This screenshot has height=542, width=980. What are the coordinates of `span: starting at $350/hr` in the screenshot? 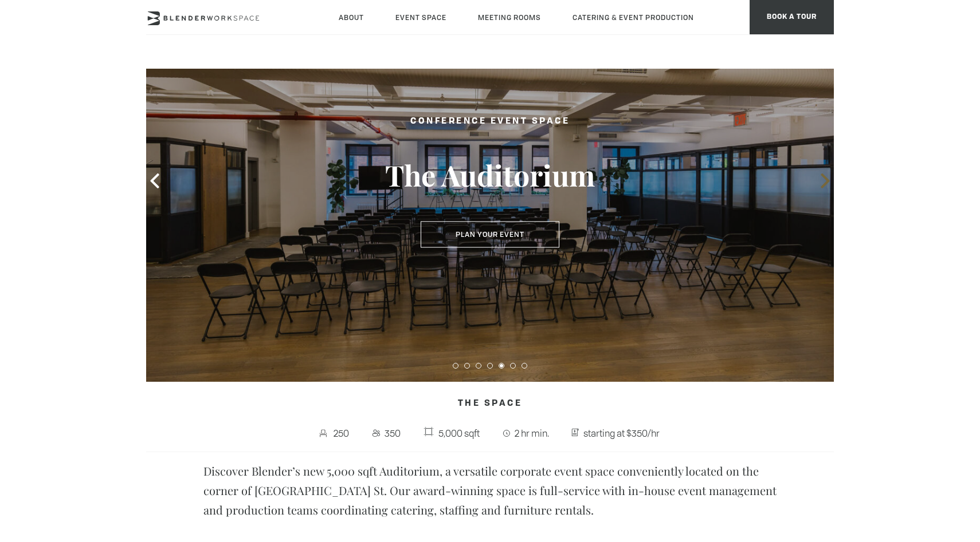 It's located at (621, 433).